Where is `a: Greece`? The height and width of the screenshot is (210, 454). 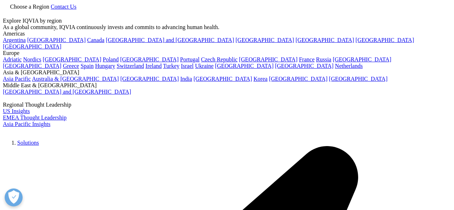
a: Greece is located at coordinates (71, 66).